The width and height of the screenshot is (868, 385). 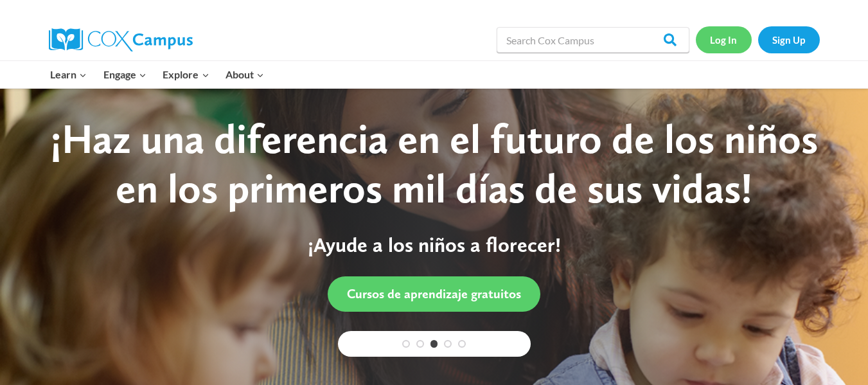 What do you see at coordinates (462, 344) in the screenshot?
I see `a: 5` at bounding box center [462, 344].